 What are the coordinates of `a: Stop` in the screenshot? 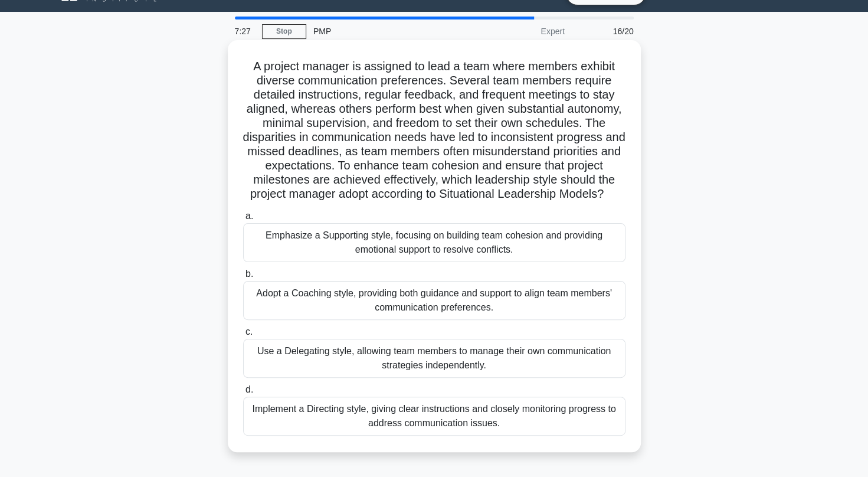 It's located at (284, 31).